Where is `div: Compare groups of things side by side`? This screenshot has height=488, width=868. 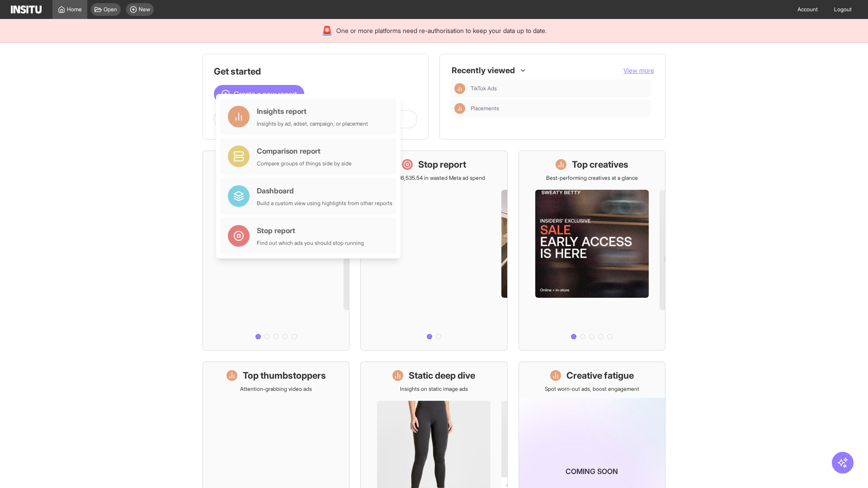
div: Compare groups of things side by side is located at coordinates (304, 163).